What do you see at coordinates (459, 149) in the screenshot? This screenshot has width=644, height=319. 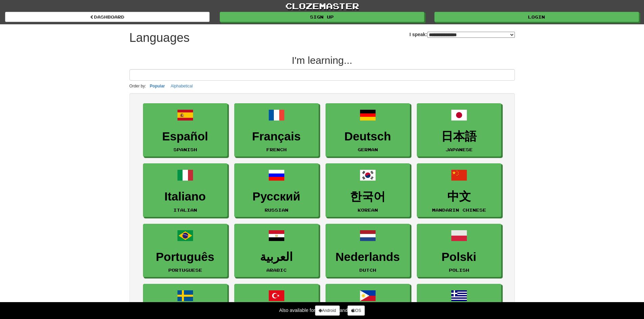 I see `small: Japanese` at bounding box center [459, 149].